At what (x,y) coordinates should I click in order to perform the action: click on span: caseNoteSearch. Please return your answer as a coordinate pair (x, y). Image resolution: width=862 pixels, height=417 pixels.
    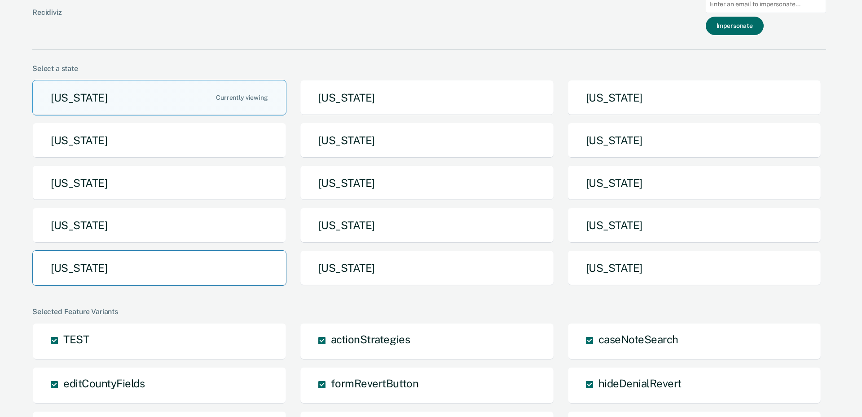
    Looking at the image, I should click on (639, 339).